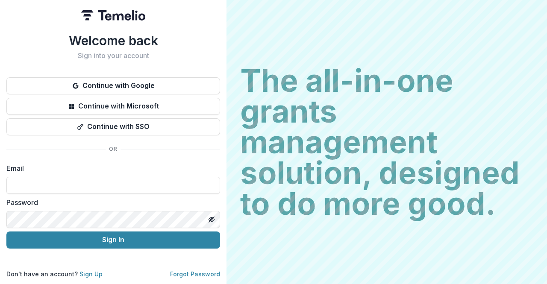 This screenshot has width=547, height=284. I want to click on button: Continue with SSO, so click(113, 127).